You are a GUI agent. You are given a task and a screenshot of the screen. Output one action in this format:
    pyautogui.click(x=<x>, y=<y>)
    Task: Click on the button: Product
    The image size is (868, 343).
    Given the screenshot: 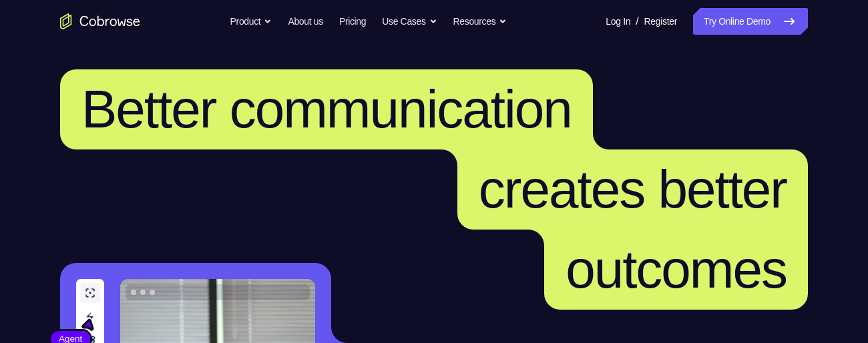 What is the action you would take?
    pyautogui.click(x=251, y=21)
    